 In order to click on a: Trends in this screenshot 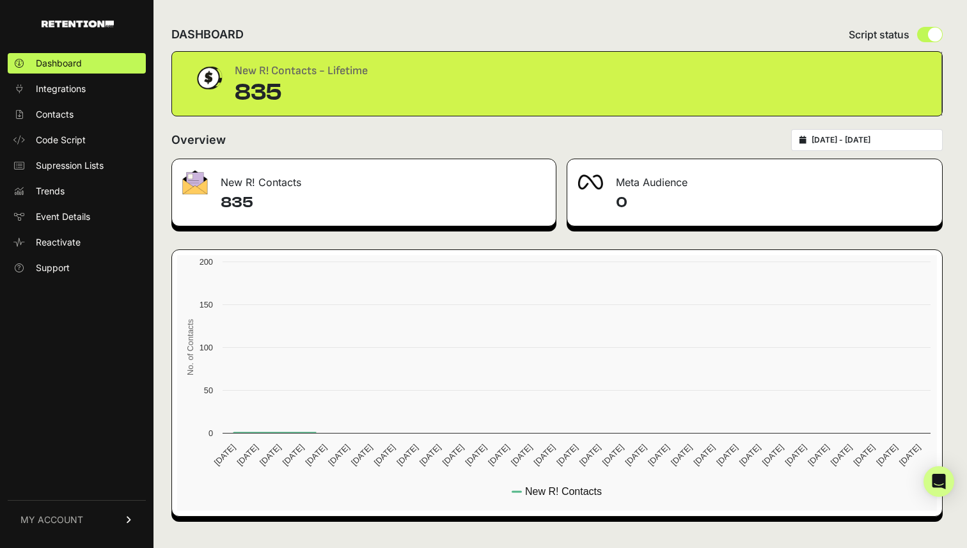, I will do `click(77, 191)`.